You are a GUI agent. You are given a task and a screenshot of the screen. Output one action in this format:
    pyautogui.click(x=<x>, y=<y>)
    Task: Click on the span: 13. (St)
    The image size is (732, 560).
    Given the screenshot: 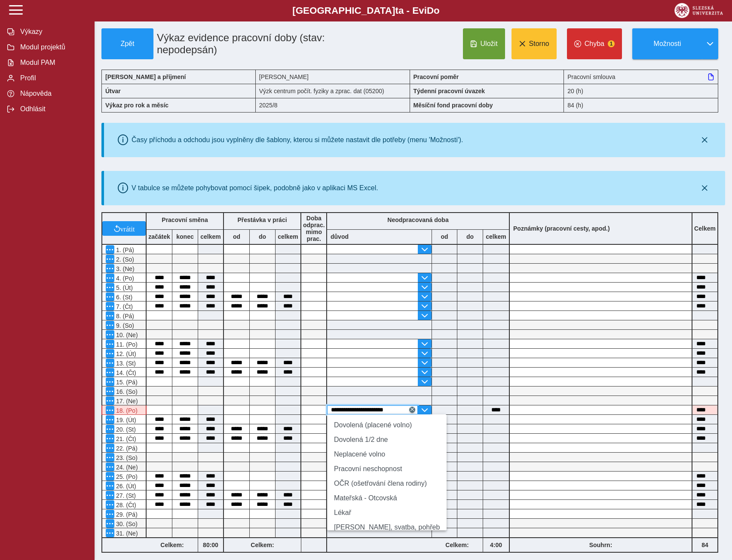 What is the action you would take?
    pyautogui.click(x=125, y=364)
    